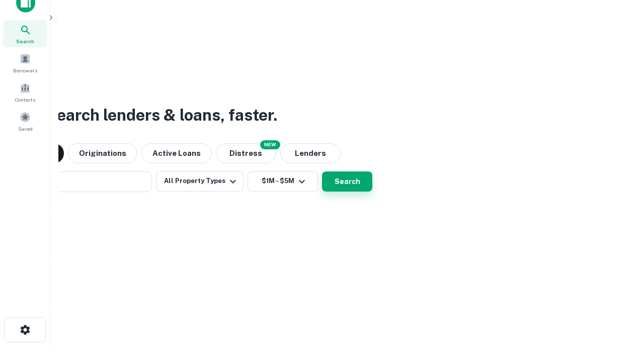 The width and height of the screenshot is (644, 362). Describe the element at coordinates (25, 63) in the screenshot. I see `div: Borrowers` at that location.